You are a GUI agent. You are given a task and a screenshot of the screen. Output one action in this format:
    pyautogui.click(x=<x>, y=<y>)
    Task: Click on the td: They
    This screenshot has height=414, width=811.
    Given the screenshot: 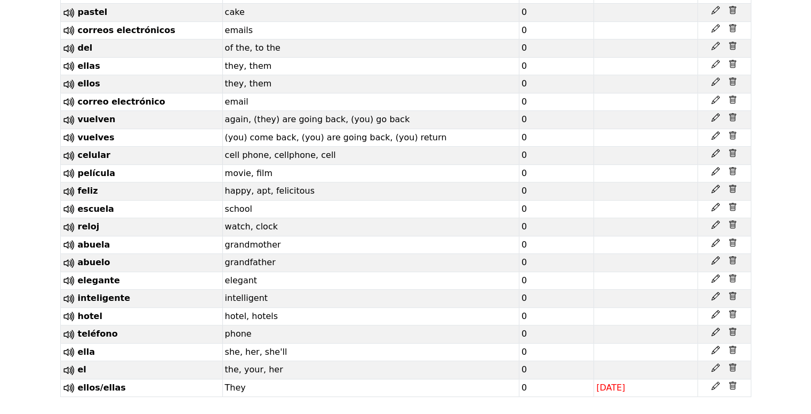 What is the action you would take?
    pyautogui.click(x=371, y=388)
    